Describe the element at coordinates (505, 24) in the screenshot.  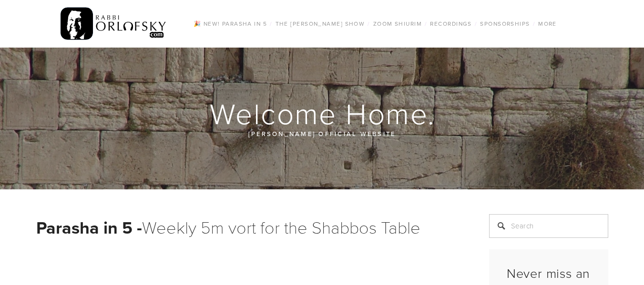
I see `a: Sponsorships` at that location.